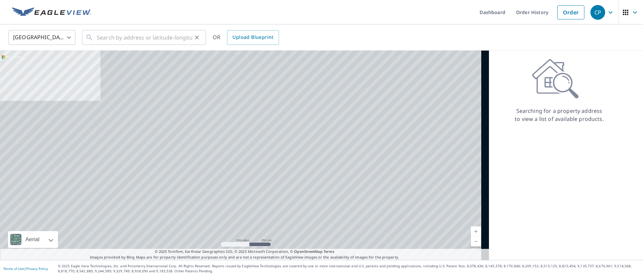 The image size is (643, 277). What do you see at coordinates (37, 269) in the screenshot?
I see `a: Privacy Policy` at bounding box center [37, 269].